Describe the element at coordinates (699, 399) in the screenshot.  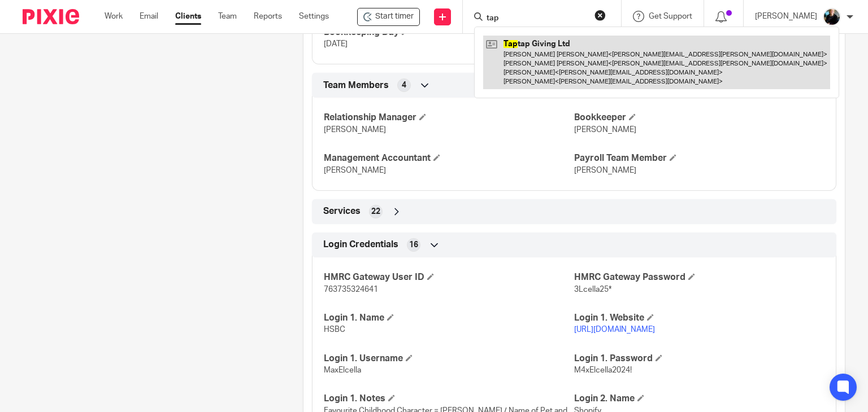
I see `h4: Login 2. Name` at that location.